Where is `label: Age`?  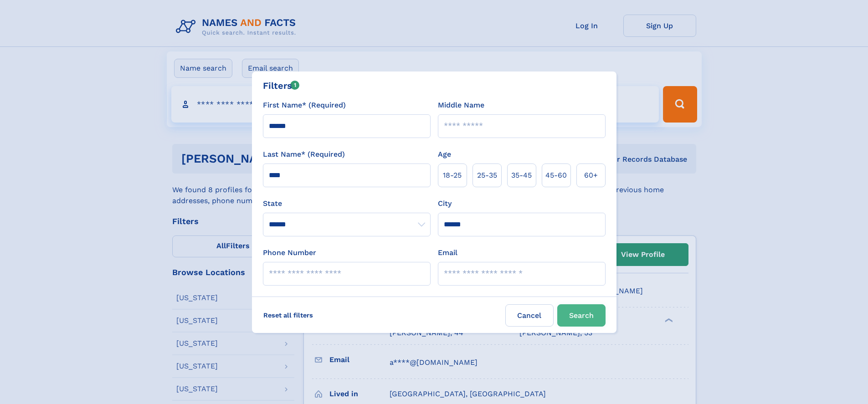
label: Age is located at coordinates (444, 154).